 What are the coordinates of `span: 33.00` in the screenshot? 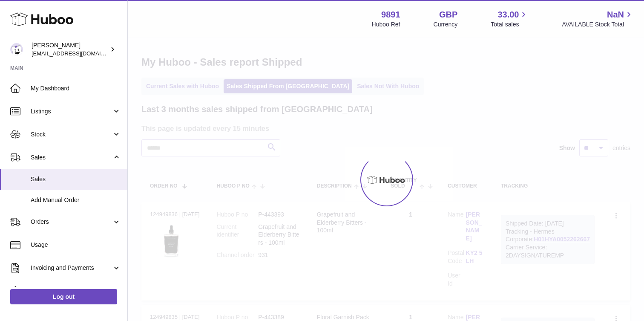 It's located at (508, 15).